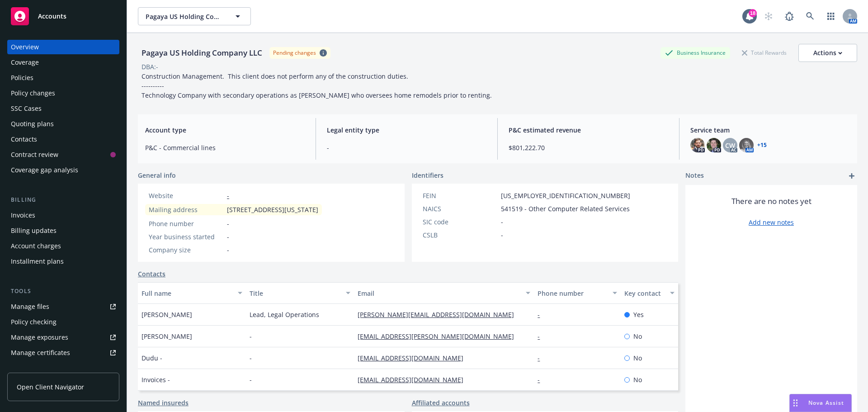  What do you see at coordinates (63, 170) in the screenshot?
I see `a: Coverage gap analysis` at bounding box center [63, 170].